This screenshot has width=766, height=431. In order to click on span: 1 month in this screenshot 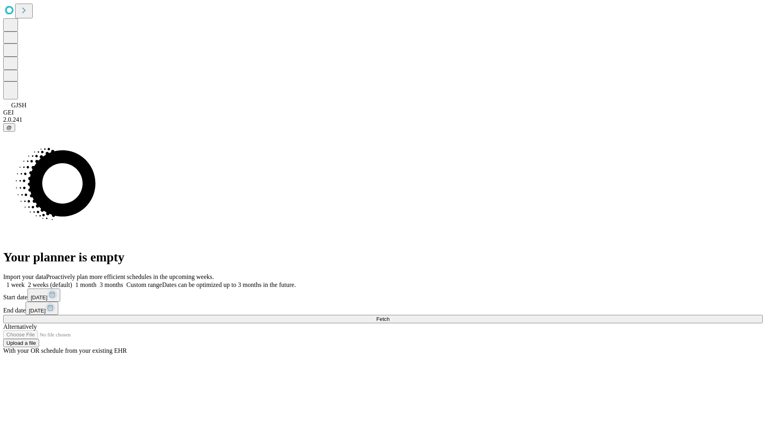, I will do `click(86, 285)`.